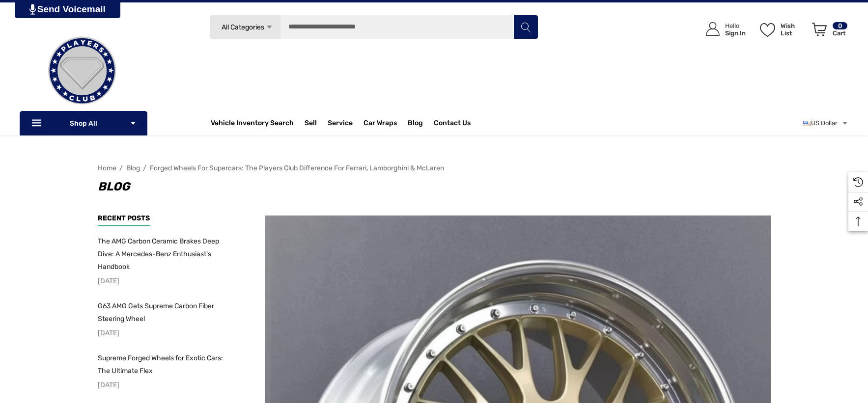  I want to click on span: Contact Us, so click(452, 124).